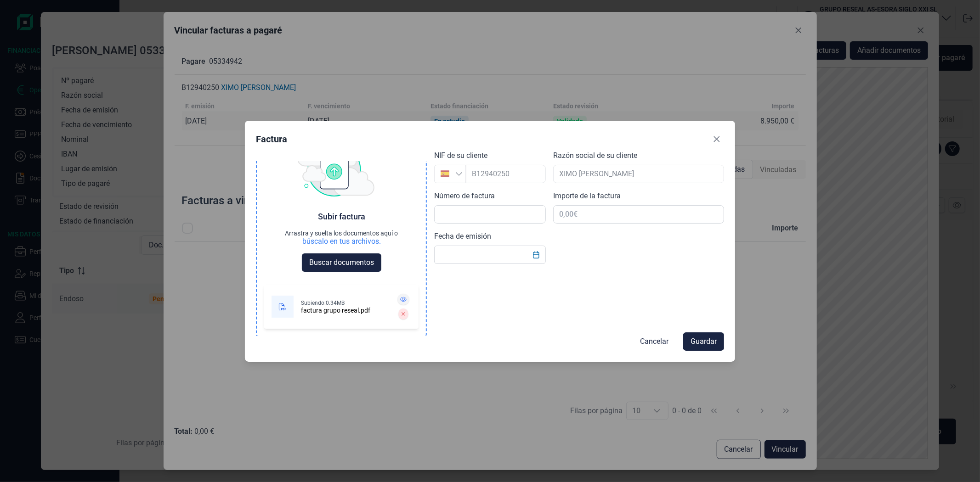 The height and width of the screenshot is (482, 980). I want to click on label: Número de factura, so click(464, 196).